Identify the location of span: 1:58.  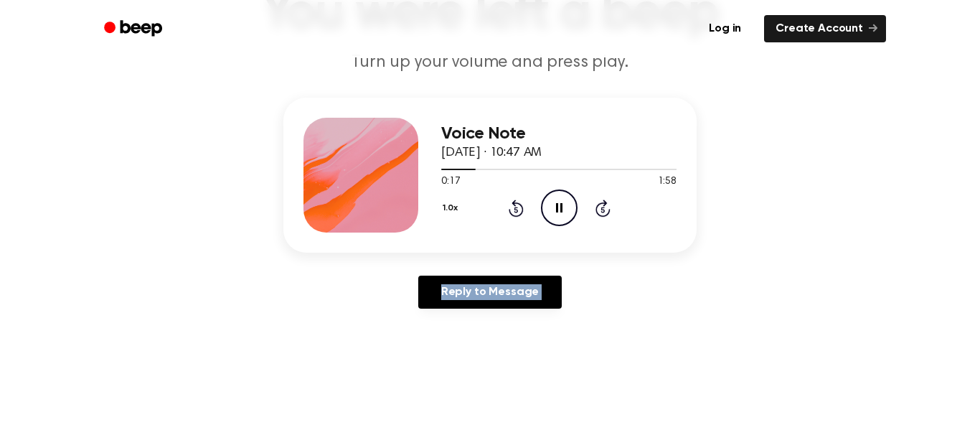
(667, 181).